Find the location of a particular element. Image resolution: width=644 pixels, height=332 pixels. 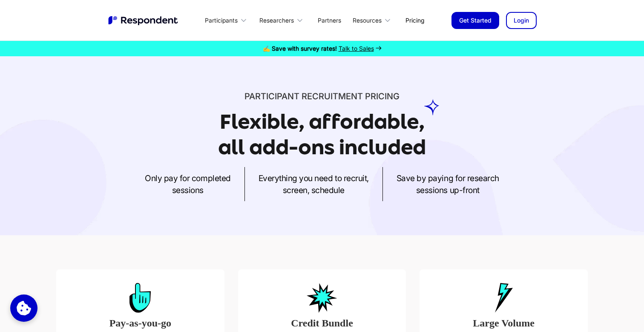

a: Login is located at coordinates (521, 20).